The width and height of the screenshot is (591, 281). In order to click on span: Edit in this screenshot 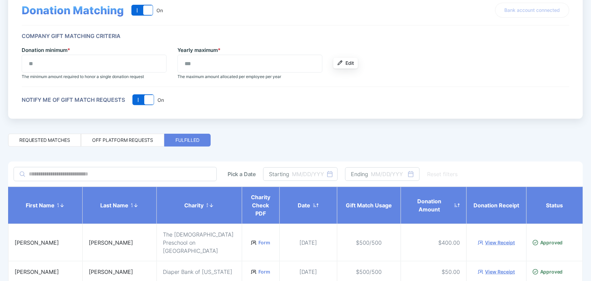, I will do `click(350, 63)`.